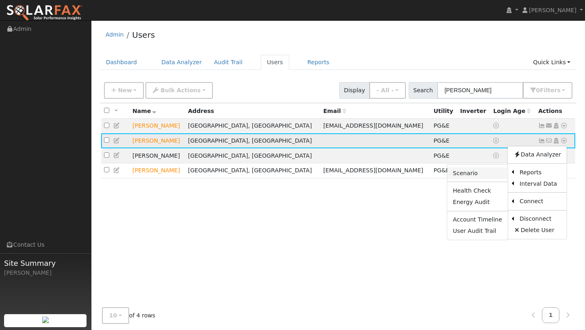  Describe the element at coordinates (335, 111) in the screenshot. I see `span: Email` at that location.